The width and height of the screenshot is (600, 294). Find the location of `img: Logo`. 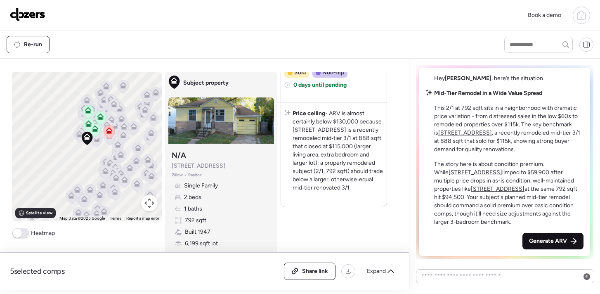

img: Logo is located at coordinates (28, 14).